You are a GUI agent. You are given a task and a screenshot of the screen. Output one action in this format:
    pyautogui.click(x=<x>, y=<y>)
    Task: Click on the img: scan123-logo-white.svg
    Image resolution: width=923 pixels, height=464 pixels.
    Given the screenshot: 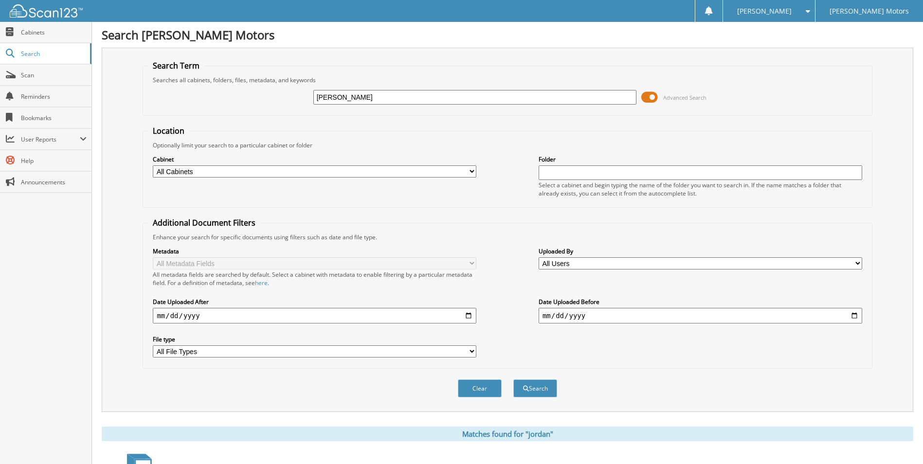 What is the action you would take?
    pyautogui.click(x=46, y=11)
    